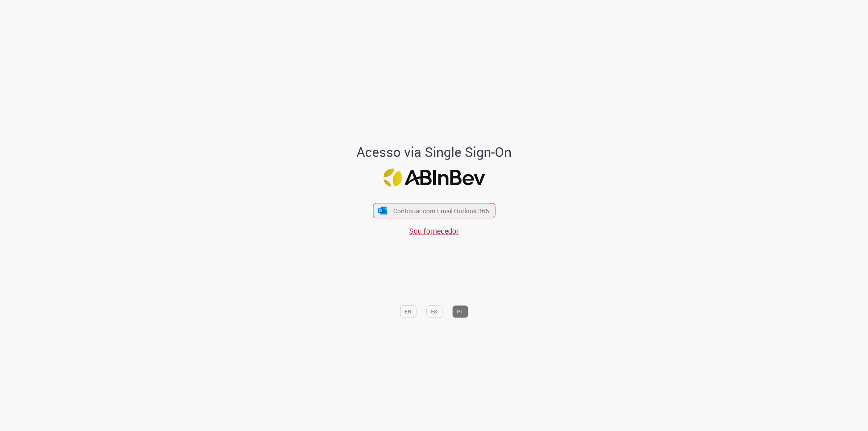 This screenshot has height=431, width=868. What do you see at coordinates (460, 311) in the screenshot?
I see `button: PT` at bounding box center [460, 311].